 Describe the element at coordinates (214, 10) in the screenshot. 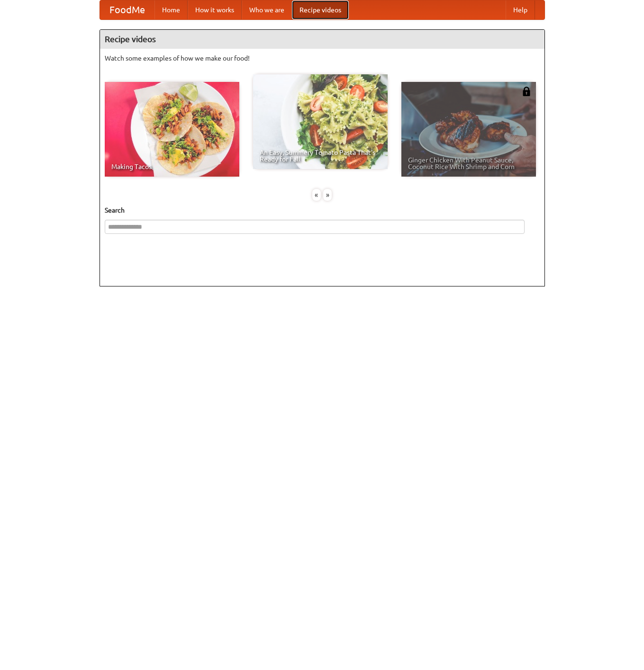

I see `a: How it works` at that location.